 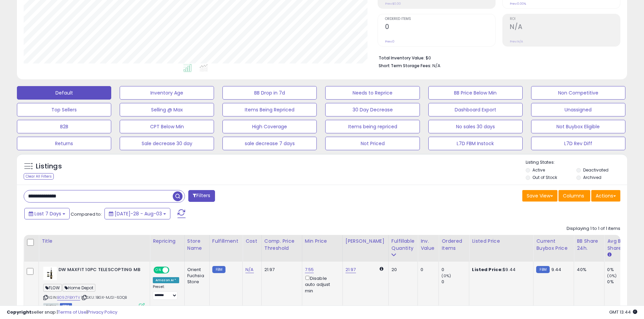 What do you see at coordinates (167, 241) in the screenshot?
I see `div: Repricing` at bounding box center [167, 241].